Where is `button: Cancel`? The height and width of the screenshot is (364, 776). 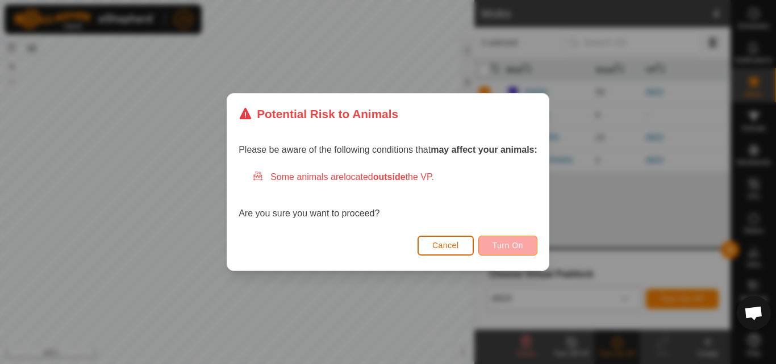
button: Cancel is located at coordinates (445, 245).